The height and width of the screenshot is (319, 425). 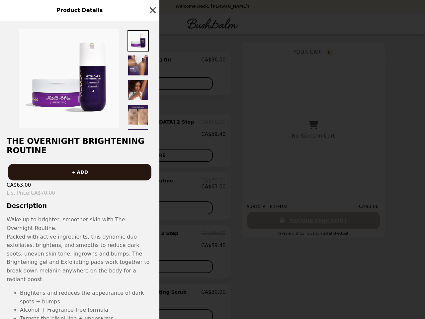 I want to click on img: Thumbnail 1, so click(x=138, y=41).